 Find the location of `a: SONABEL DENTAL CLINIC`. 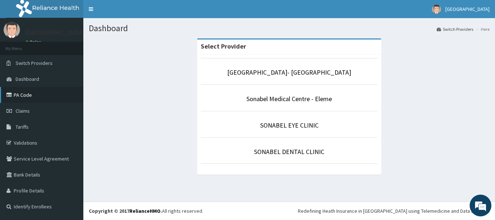

a: SONABEL DENTAL CLINIC is located at coordinates (289, 152).